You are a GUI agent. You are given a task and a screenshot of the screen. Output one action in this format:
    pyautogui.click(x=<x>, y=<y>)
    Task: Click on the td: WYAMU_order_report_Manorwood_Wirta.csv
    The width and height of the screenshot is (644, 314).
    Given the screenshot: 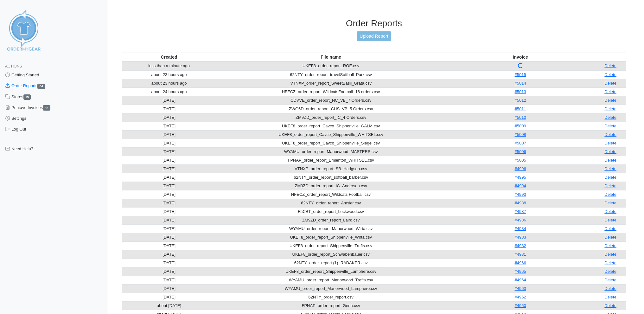 What is the action you would take?
    pyautogui.click(x=331, y=228)
    